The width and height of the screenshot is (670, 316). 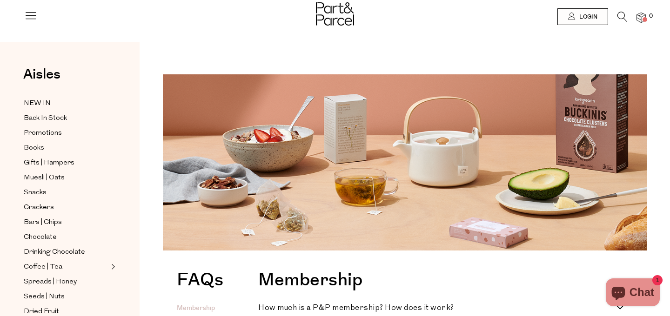 What do you see at coordinates (49, 163) in the screenshot?
I see `span: Gifts | Hampers` at bounding box center [49, 163].